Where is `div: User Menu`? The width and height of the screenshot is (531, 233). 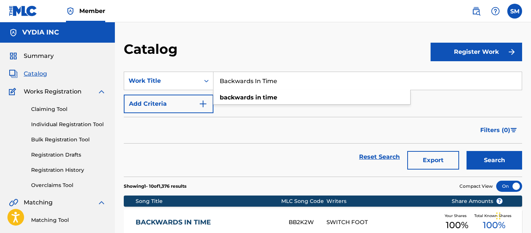
div: User Menu is located at coordinates (514, 11).